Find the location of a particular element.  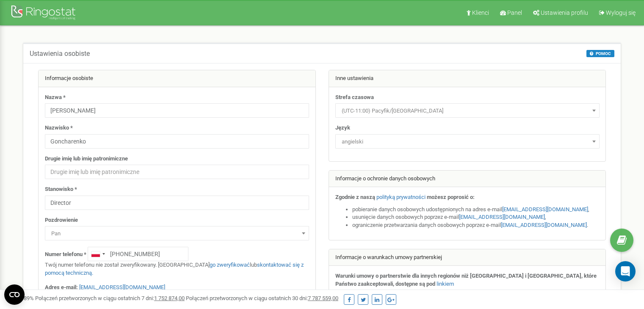

div: Otwórz komunikator interkomowy is located at coordinates (625, 272).